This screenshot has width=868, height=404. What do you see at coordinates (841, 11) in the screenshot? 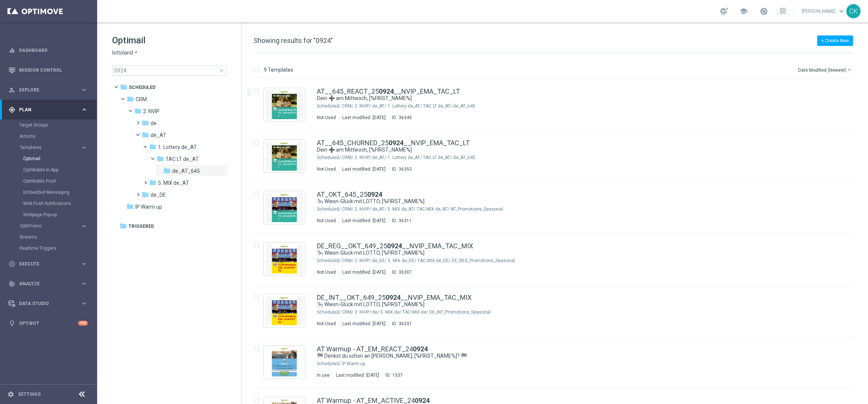
I see `span: keyboard_arrow_down` at bounding box center [841, 11].